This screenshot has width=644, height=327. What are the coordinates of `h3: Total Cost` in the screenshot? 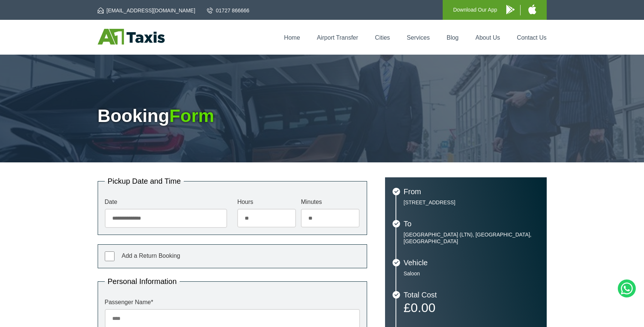 It's located at (472, 295).